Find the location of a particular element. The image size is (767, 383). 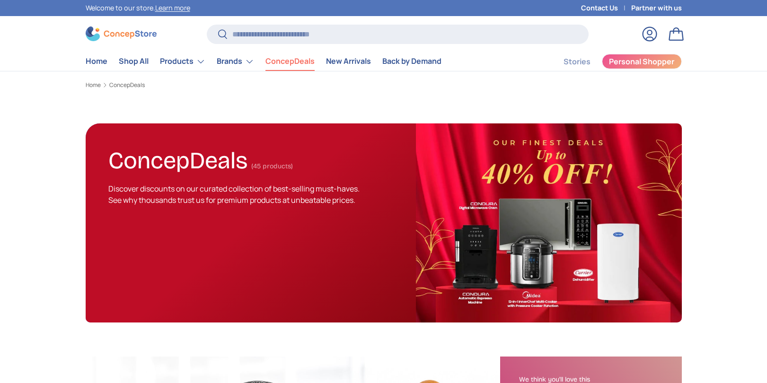

a: Products is located at coordinates (183, 62).